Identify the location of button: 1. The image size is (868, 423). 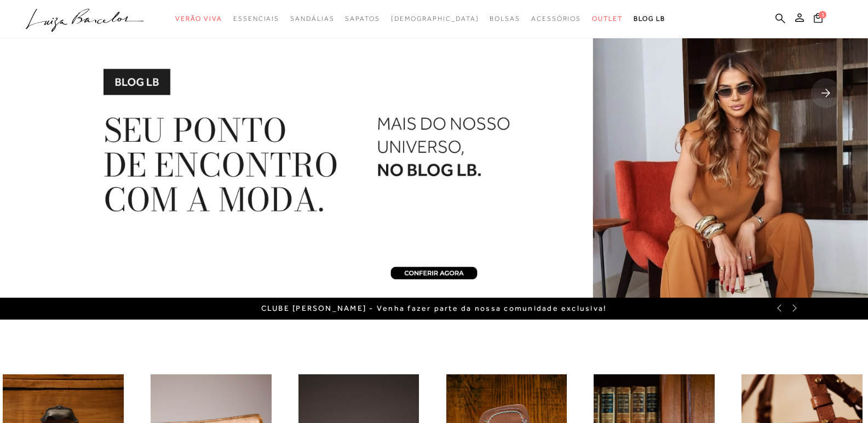
(818, 19).